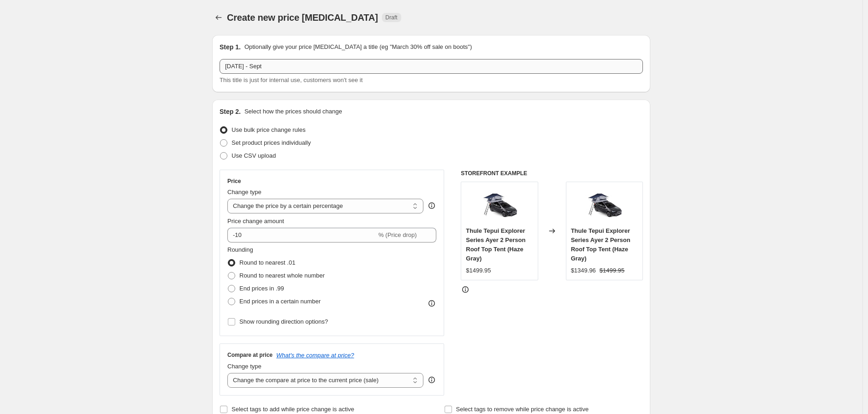 The image size is (868, 414). I want to click on h3: Compare at price, so click(250, 355).